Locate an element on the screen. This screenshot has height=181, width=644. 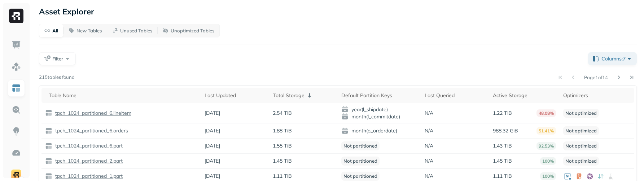
span: month(o_orderdate) is located at coordinates (379, 131).